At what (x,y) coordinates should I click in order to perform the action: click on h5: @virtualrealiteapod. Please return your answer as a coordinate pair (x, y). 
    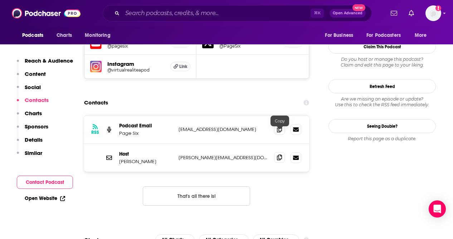
    Looking at the image, I should click on (136, 70).